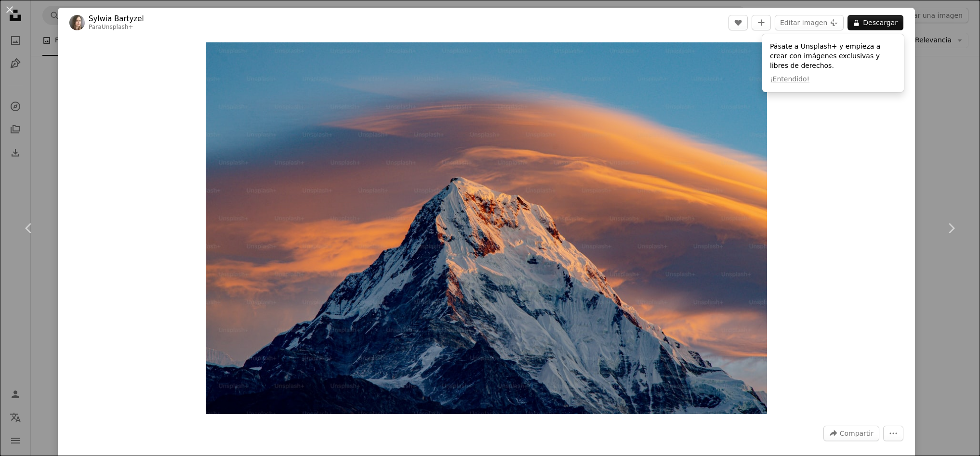 The image size is (980, 456). What do you see at coordinates (790, 79) in the screenshot?
I see `button: ¡Entendido!` at bounding box center [790, 79].